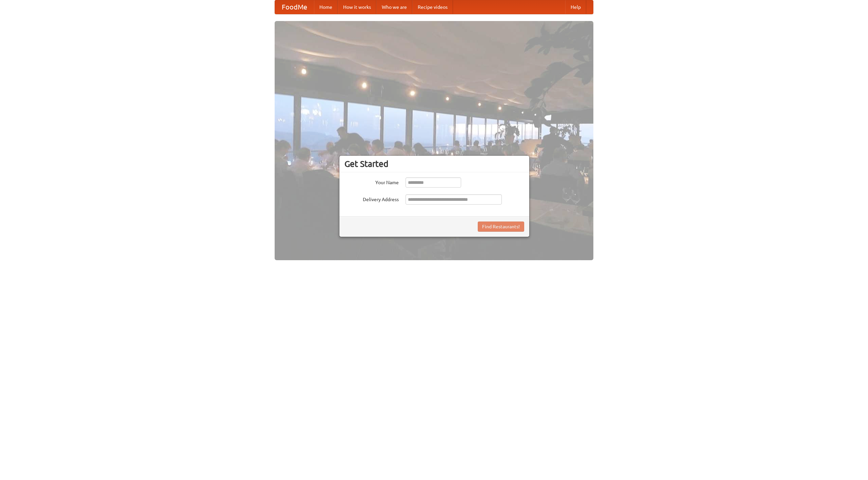 The width and height of the screenshot is (868, 480). What do you see at coordinates (294, 7) in the screenshot?
I see `a: FoodMe` at bounding box center [294, 7].